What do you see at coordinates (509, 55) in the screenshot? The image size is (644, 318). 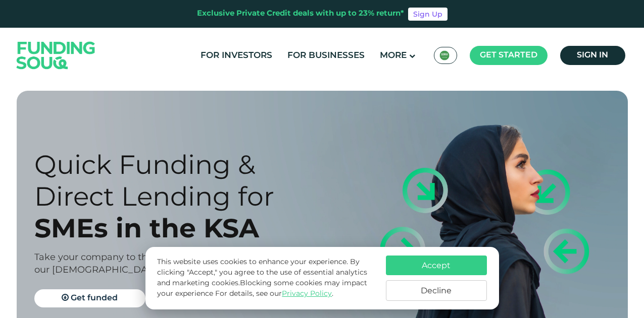 I see `span: Get started` at bounding box center [509, 55].